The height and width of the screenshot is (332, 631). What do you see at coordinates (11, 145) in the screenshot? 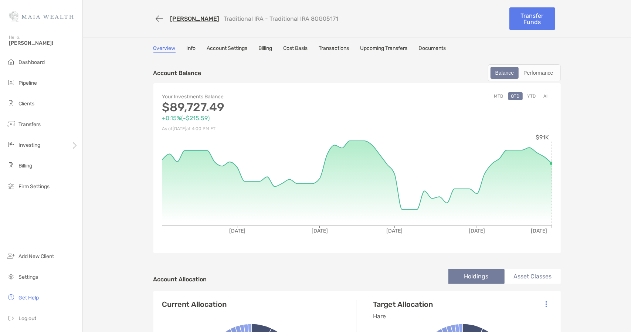
I see `img: investing icon` at bounding box center [11, 145].